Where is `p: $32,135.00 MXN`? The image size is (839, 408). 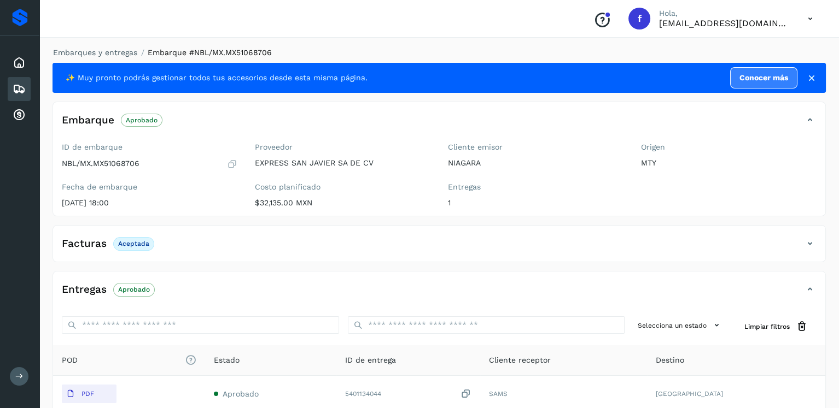 p: $32,135.00 MXN is located at coordinates (342, 203).